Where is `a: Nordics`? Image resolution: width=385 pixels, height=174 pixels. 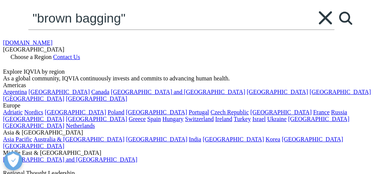
a: Nordics is located at coordinates (33, 112).